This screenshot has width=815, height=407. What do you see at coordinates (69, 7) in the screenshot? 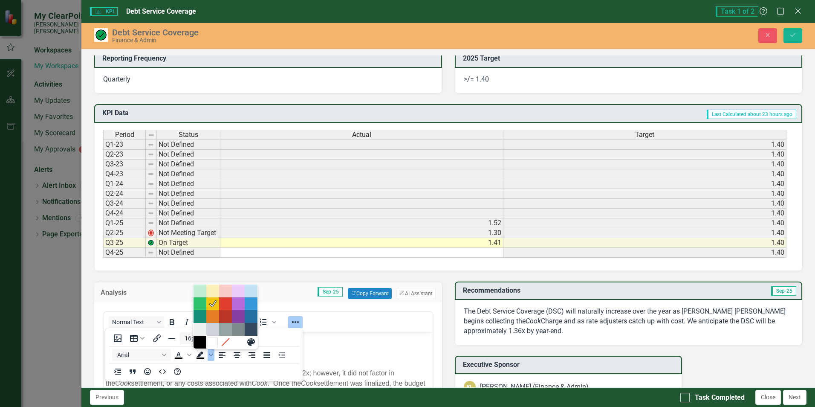
I see `span: 1.41x` at bounding box center [69, 7].